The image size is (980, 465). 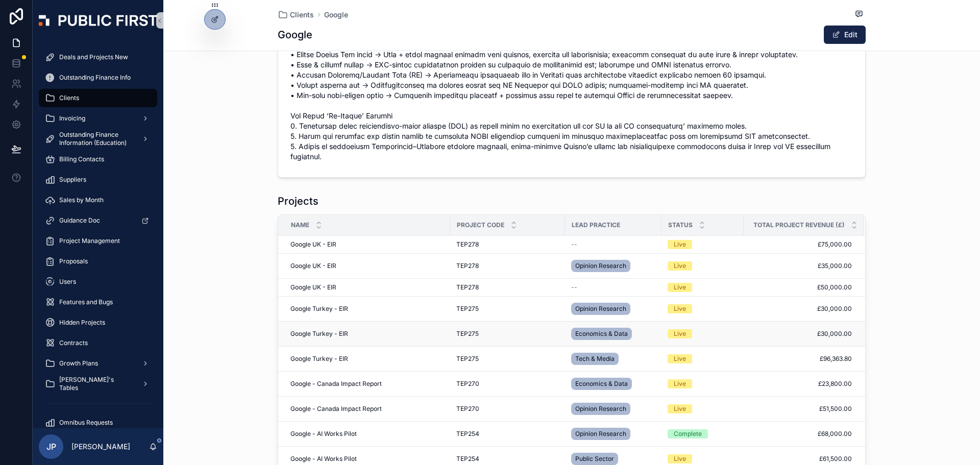 I want to click on span: £68,000.00, so click(x=798, y=434).